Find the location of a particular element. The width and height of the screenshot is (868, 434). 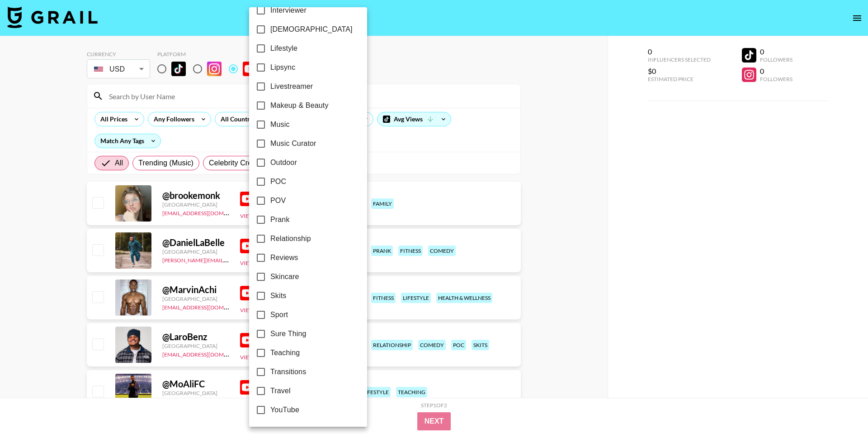

span: Lipsync is located at coordinates (283, 67).